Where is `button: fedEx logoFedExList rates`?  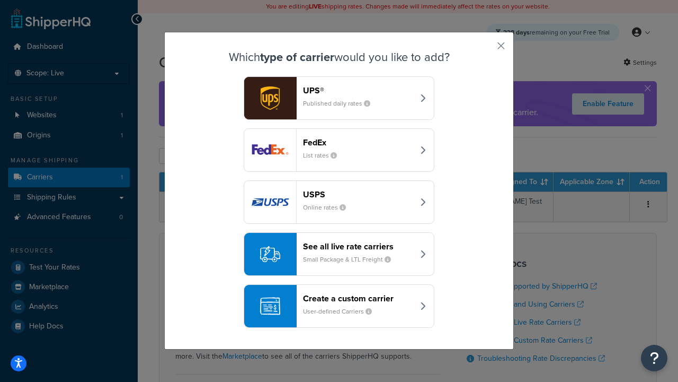 button: fedEx logoFedExList rates is located at coordinates (339, 150).